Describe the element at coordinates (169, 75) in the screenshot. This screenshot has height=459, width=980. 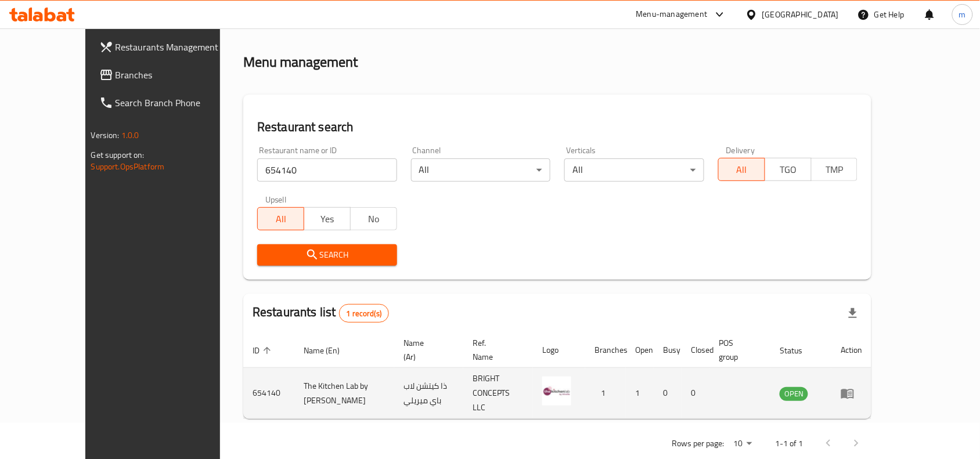
I see `a: Branches` at that location.